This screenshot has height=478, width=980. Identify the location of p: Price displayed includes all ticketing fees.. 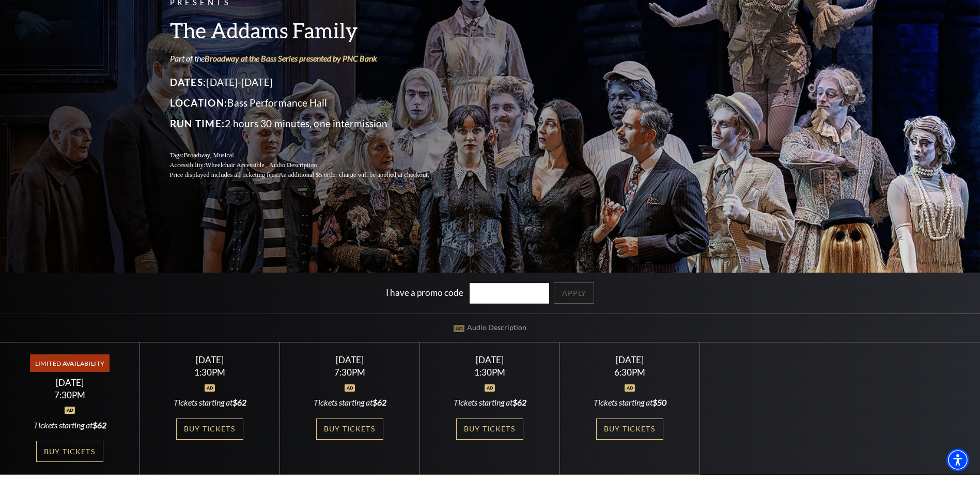
(312, 175).